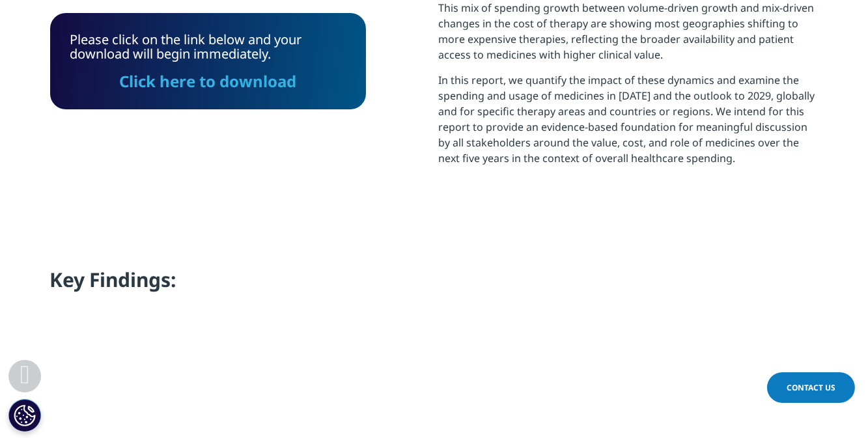 This screenshot has width=868, height=438. Describe the element at coordinates (208, 61) in the screenshot. I see `div: Please click on the link below and your download will begin immediately.` at that location.